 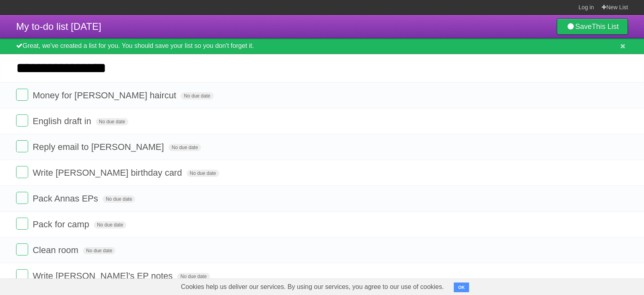 What do you see at coordinates (313, 287) in the screenshot?
I see `span: Cookies help us deliver our services. By using our services, you agree to our use of cookies.` at bounding box center [313, 287].